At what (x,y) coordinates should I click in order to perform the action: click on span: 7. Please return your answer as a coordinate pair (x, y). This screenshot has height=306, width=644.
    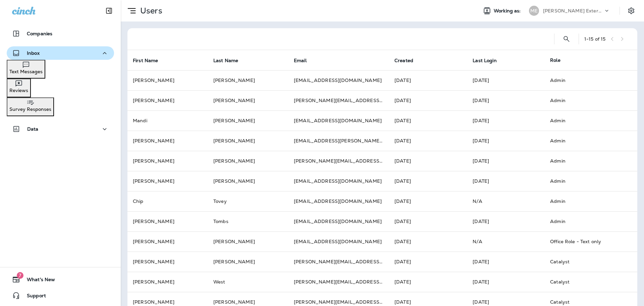
    Looking at the image, I should click on (20, 276).